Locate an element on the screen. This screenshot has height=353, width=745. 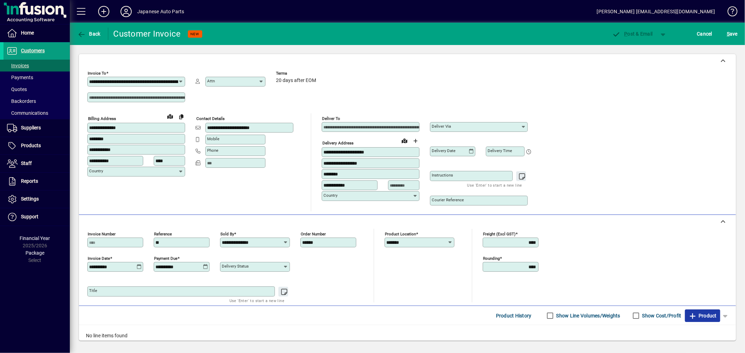
mat-label: Attn is located at coordinates (211, 81).